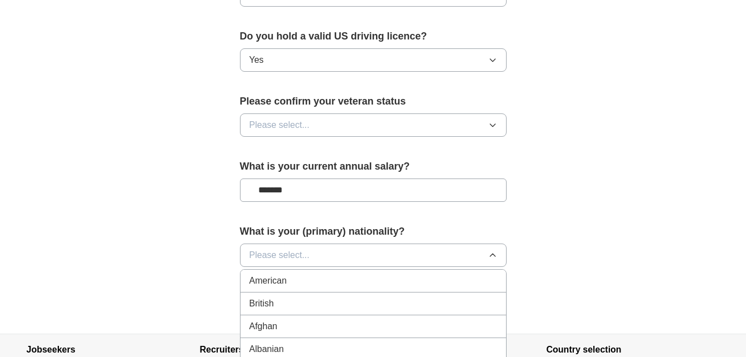 This screenshot has width=746, height=357. What do you see at coordinates (373, 60) in the screenshot?
I see `button: Yes` at bounding box center [373, 60].